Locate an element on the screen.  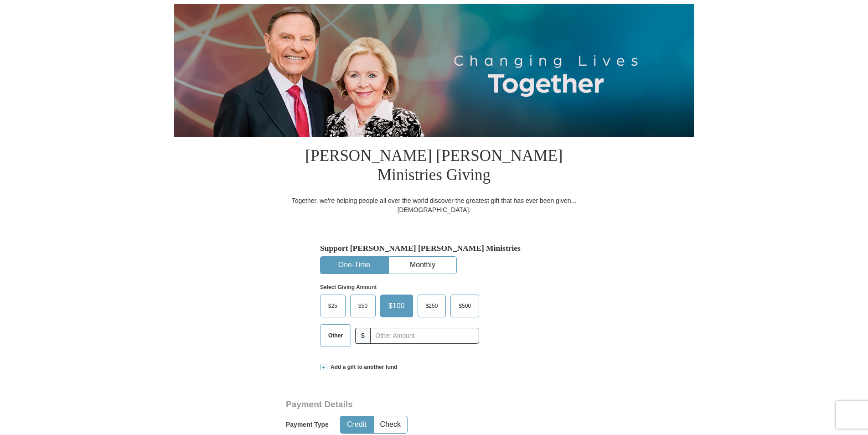
span: $25 is located at coordinates (333, 306).